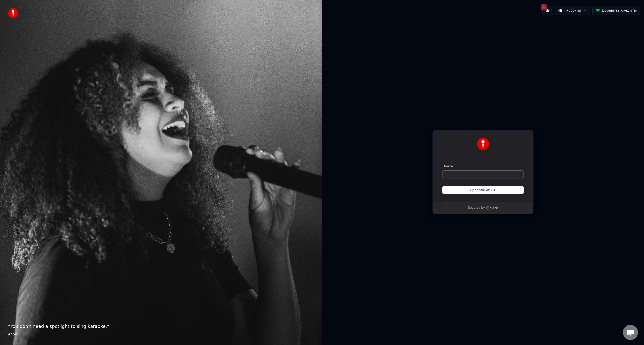  Describe the element at coordinates (161, 326) in the screenshot. I see `p: “ You don't need a spotlight to sing karaoke. ”` at that location.